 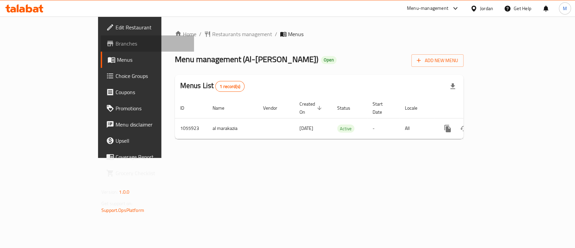 I want to click on span: Status, so click(x=348, y=108).